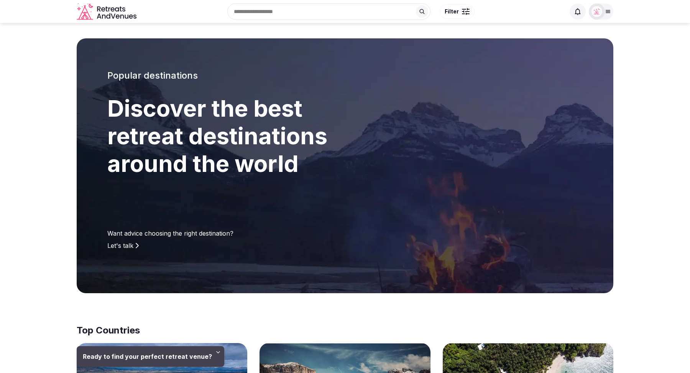  Describe the element at coordinates (249, 233) in the screenshot. I see `p: Want advice choosing the right destination?` at that location.